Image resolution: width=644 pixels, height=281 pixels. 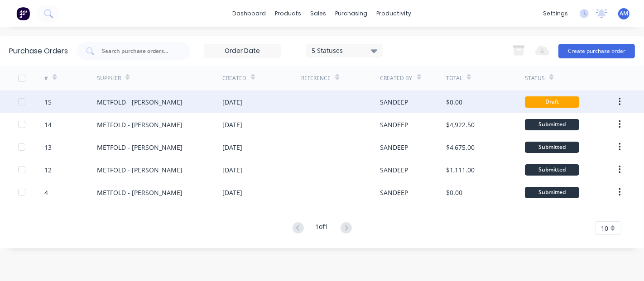 I want to click on div: 4, so click(x=46, y=192).